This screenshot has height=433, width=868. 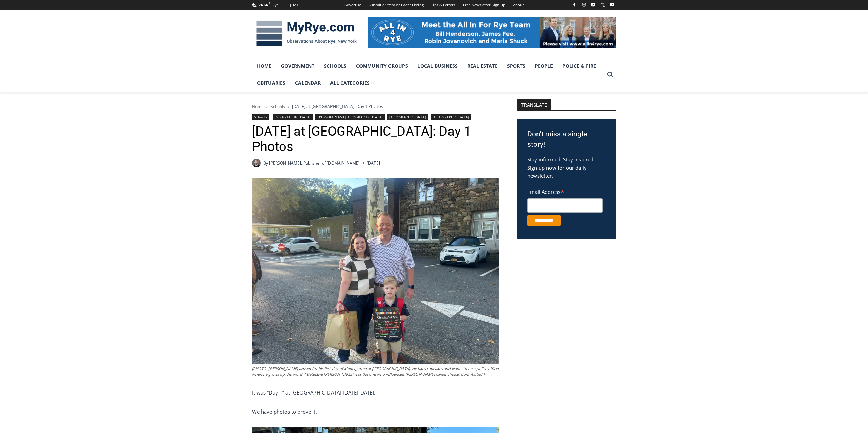 I want to click on label: Email Address, so click(x=565, y=191).